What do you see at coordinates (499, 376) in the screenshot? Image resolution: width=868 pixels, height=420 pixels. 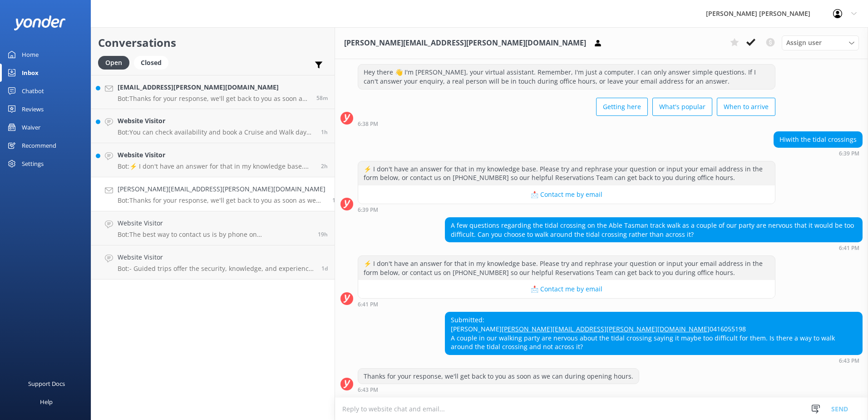 I see `div: Thanks for your response, we'll get back to you as soon as we can during opening hours.` at bounding box center [499, 376].